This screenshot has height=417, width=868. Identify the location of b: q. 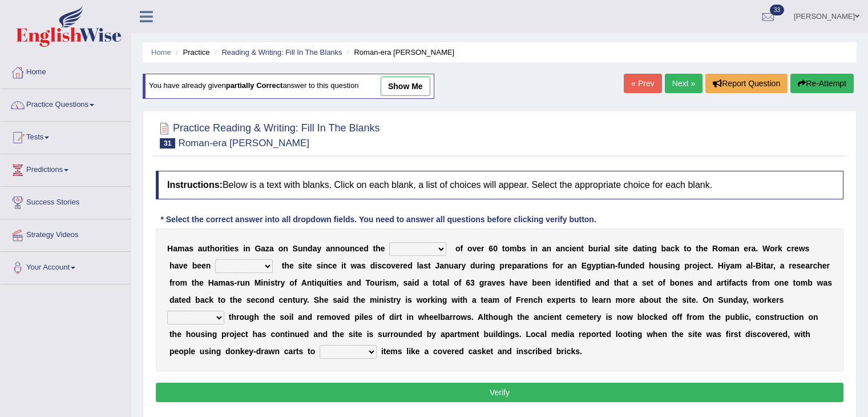
(319, 283).